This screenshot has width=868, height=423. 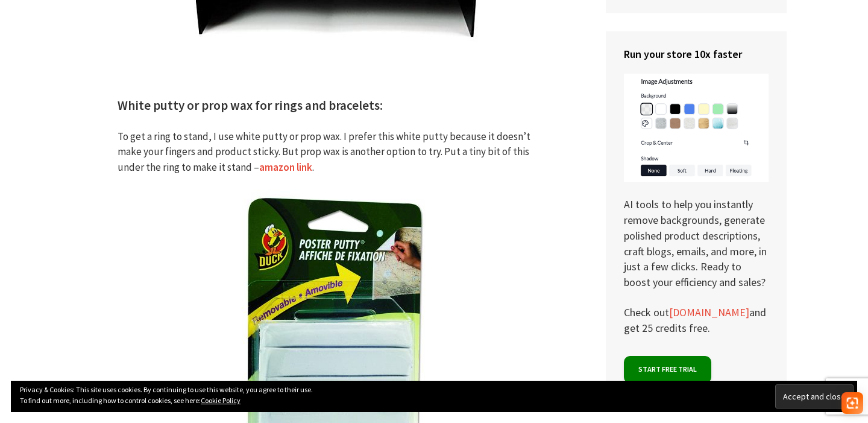 I want to click on p: To get a ring to stand, I use white putty or prop wax. I prefer this white putty because it doesn..., so click(x=335, y=152).